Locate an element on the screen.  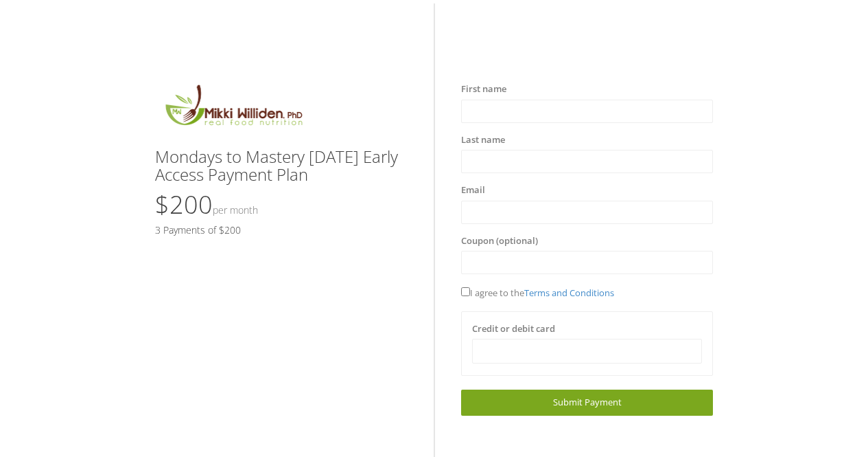
label: First name is located at coordinates (484, 89).